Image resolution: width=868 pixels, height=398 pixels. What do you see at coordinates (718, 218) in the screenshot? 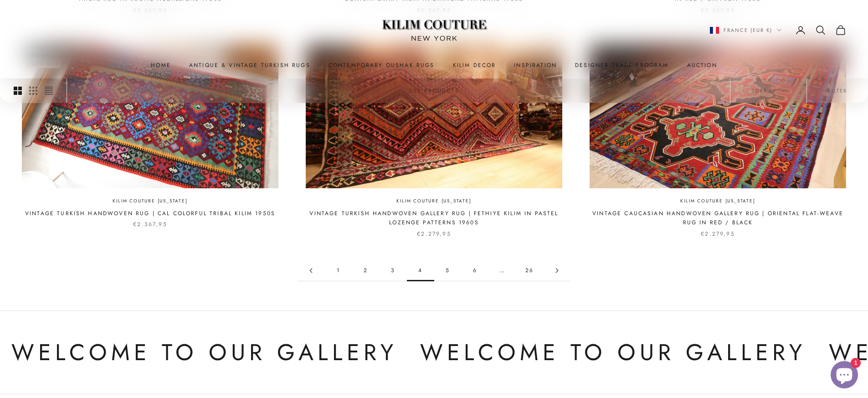
I see `a: Vintage Caucasian Handwoven Gallery Rug | Oriental Flat-Weave Rug in Red / Black` at bounding box center [718, 218].